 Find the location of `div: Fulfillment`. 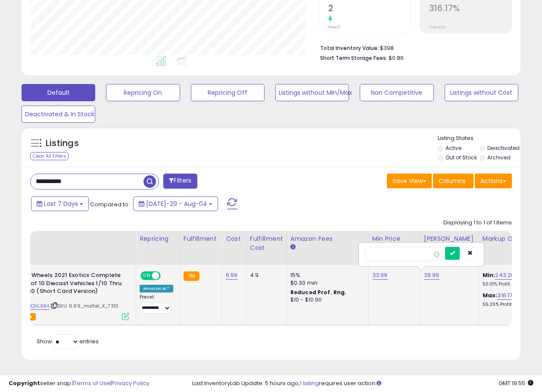

div: Fulfillment is located at coordinates (200, 239).